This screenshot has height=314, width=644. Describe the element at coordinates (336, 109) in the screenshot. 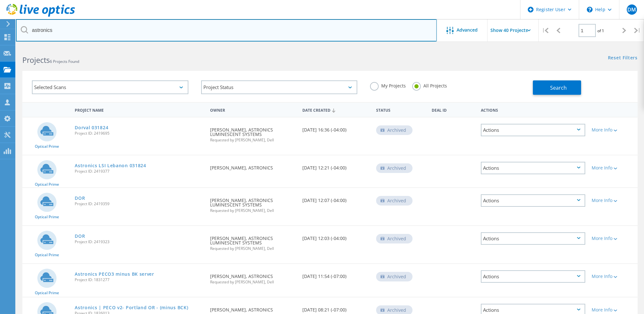

I see `div: Date Created` at that location.